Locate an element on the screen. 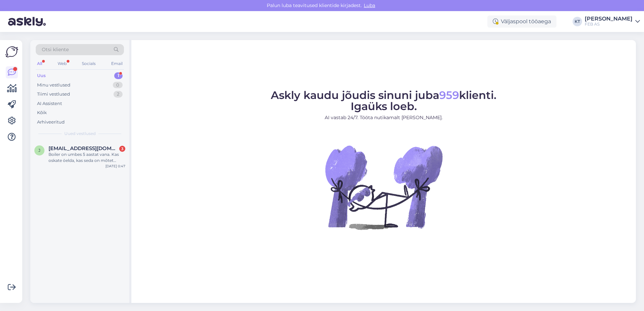 The width and height of the screenshot is (644, 311). div: AI Assistent is located at coordinates (49, 104).